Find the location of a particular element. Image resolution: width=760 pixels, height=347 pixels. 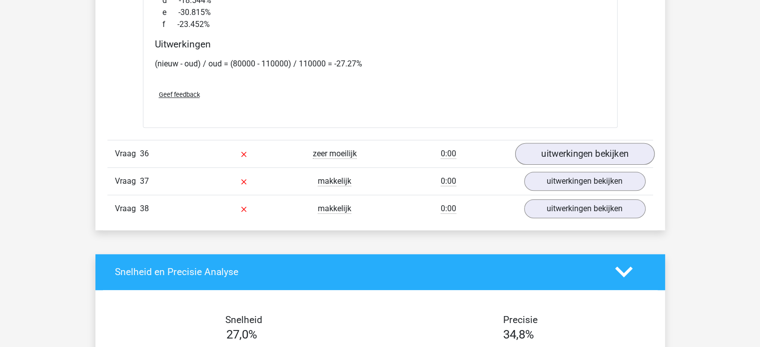

span: f is located at coordinates (170, 24).